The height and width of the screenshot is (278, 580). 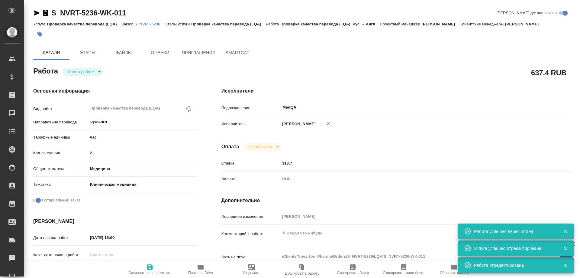 I want to click on button: Удалить исполнителя, so click(x=329, y=124).